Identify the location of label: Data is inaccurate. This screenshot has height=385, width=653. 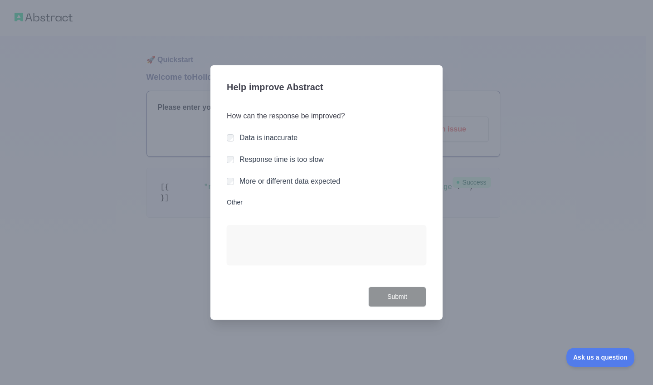
(268, 137).